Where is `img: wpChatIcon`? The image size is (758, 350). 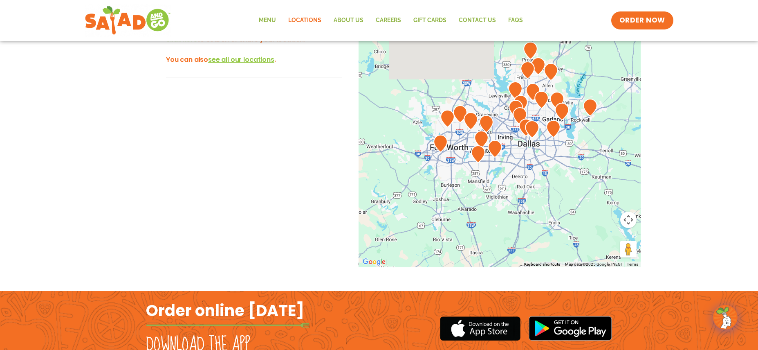
img: wpChatIcon is located at coordinates (726, 317).